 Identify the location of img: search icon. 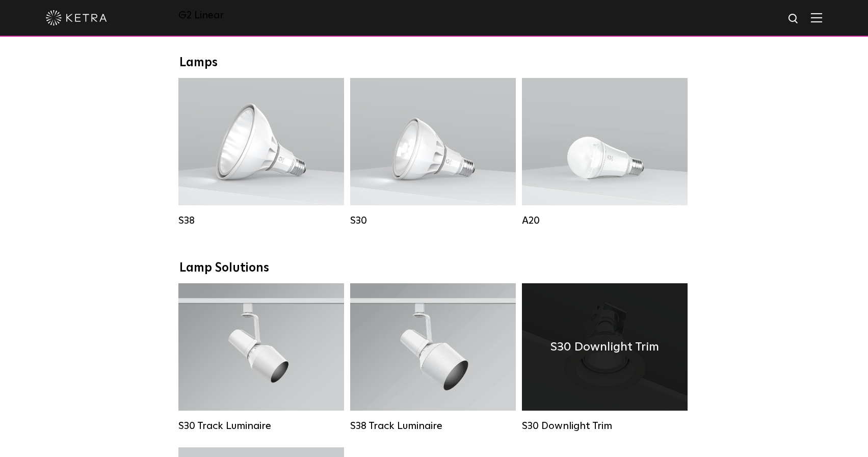
(794, 18).